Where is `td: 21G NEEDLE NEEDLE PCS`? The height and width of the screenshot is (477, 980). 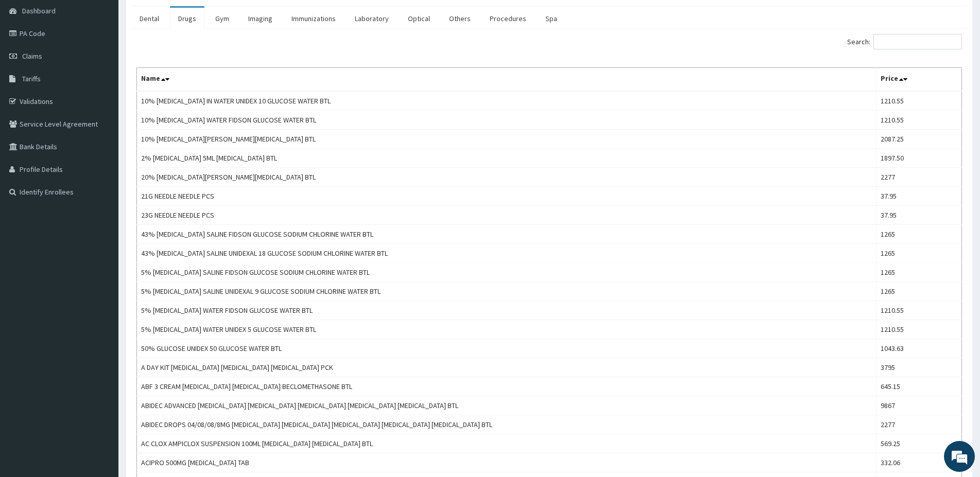 td: 21G NEEDLE NEEDLE PCS is located at coordinates (507, 196).